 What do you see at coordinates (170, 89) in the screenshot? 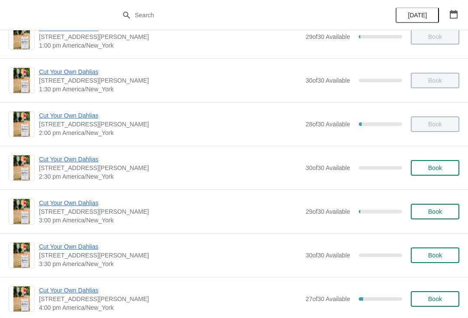
I see `span: 1:30 pm America/New_York` at bounding box center [170, 89].